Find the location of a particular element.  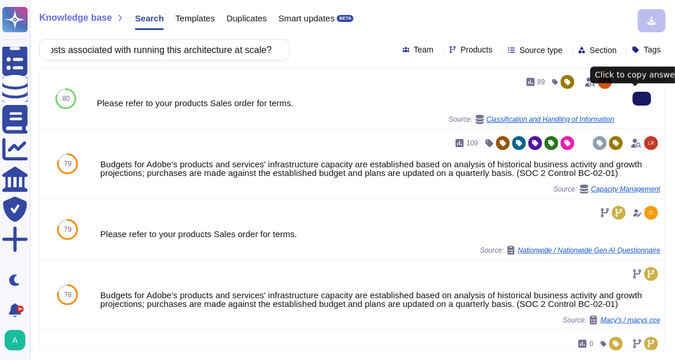

div: 9+ is located at coordinates (20, 309).